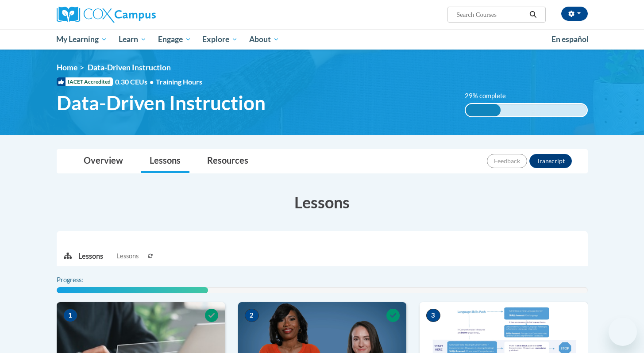  Describe the element at coordinates (179, 81) in the screenshot. I see `span: Training Hours` at that location.